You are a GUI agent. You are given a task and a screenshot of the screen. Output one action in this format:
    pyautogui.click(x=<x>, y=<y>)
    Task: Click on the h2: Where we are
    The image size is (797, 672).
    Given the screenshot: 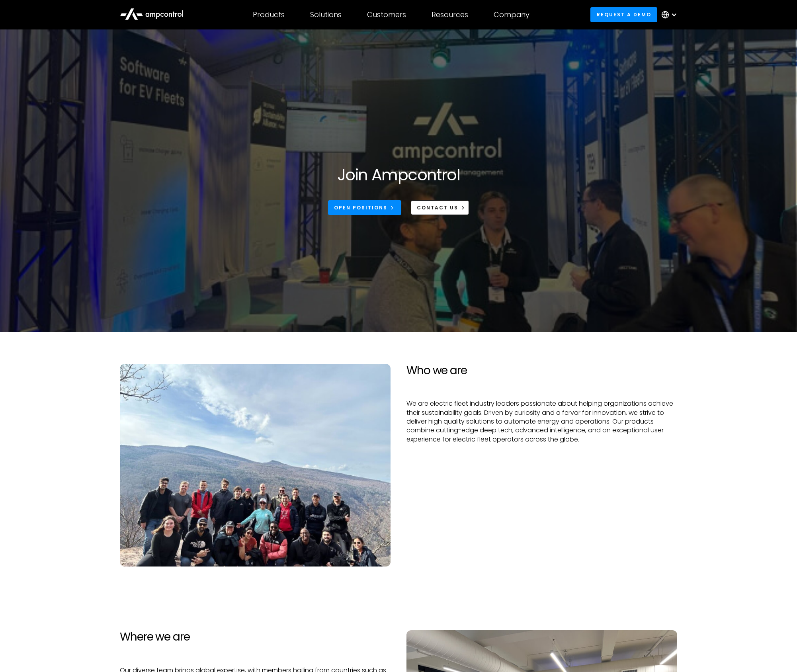 What is the action you would take?
    pyautogui.click(x=255, y=637)
    